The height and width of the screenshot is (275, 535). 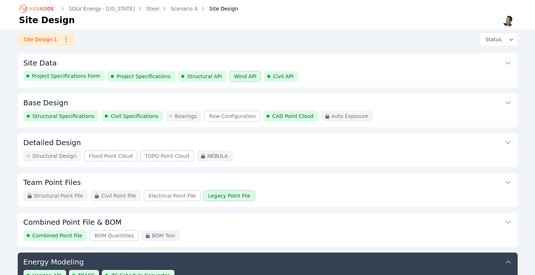 What do you see at coordinates (59, 195) in the screenshot?
I see `span: Structural Point File` at bounding box center [59, 195].